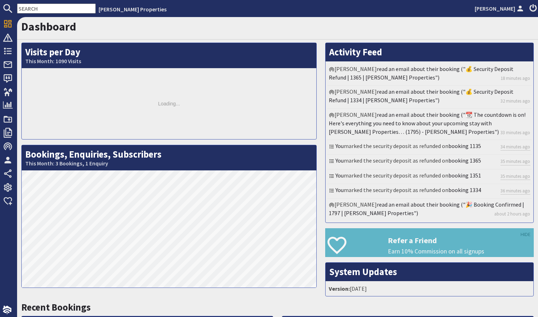 The height and width of the screenshot is (317, 538). What do you see at coordinates (525, 235) in the screenshot?
I see `a: HIDE` at bounding box center [525, 235].